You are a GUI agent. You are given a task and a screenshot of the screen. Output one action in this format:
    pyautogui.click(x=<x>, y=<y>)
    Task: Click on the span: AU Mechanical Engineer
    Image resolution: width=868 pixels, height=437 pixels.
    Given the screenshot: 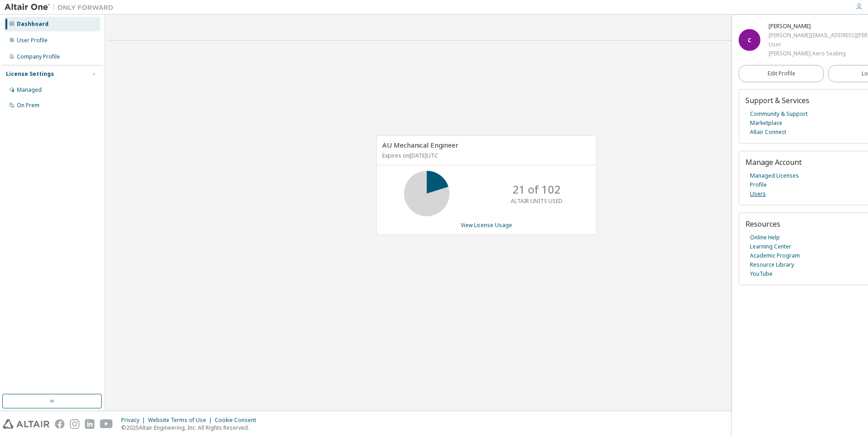 What is the action you would take?
    pyautogui.click(x=420, y=144)
    